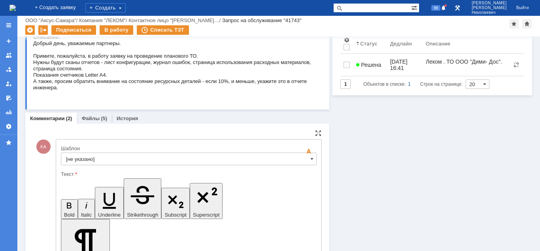 Image resolution: width=540 pixels, height=251 pixels. Describe the element at coordinates (517, 65) in the screenshot. I see `span: Разорвать связь` at that location.